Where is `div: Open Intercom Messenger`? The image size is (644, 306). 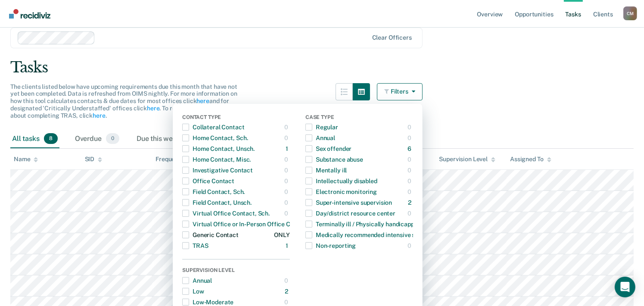 div: Open Intercom Messenger is located at coordinates (625, 287).